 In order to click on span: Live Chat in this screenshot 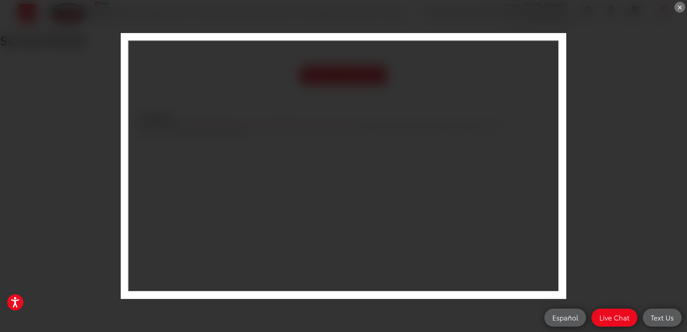, I will do `click(615, 317)`.